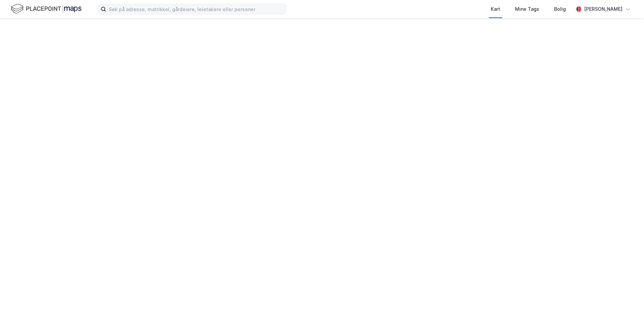  I want to click on div: Mine Tags, so click(527, 9).